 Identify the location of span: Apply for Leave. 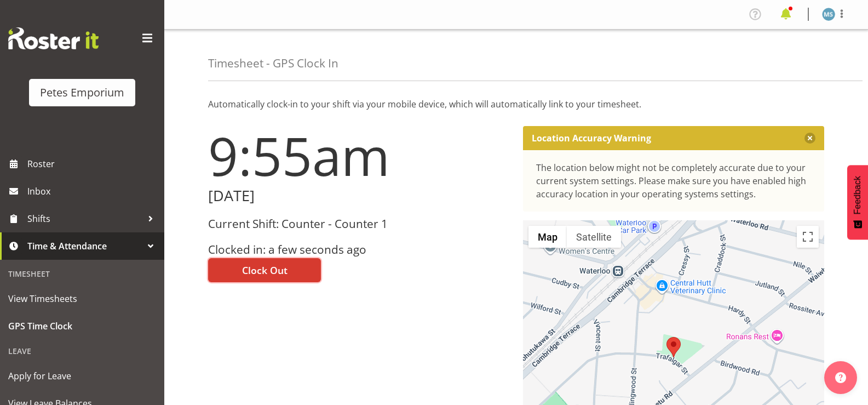
(82, 376).